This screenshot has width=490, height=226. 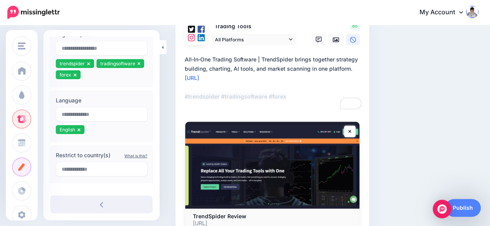 I want to click on div: Open Intercom Messenger, so click(x=442, y=209).